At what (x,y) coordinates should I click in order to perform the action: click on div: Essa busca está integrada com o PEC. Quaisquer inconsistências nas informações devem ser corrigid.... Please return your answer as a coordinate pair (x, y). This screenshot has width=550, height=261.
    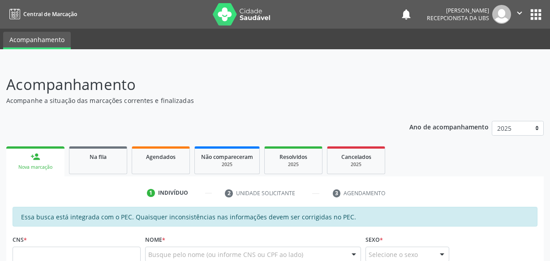
    Looking at the image, I should click on (275, 217).